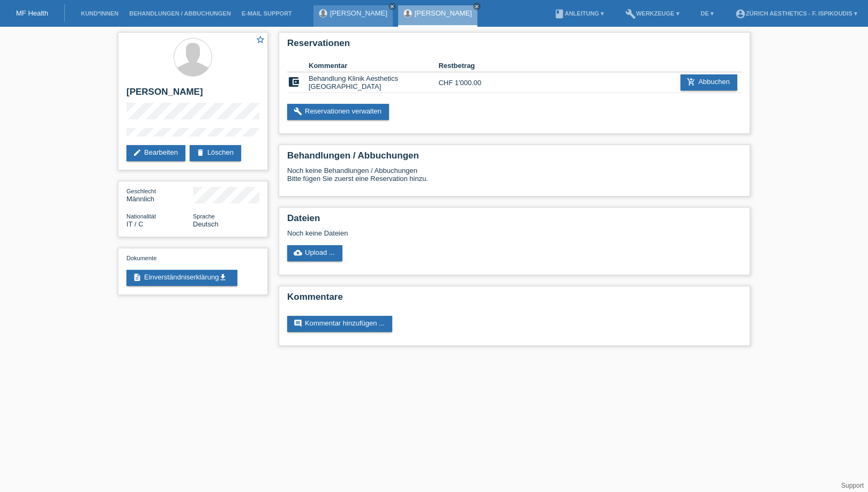  I want to click on i: comment, so click(298, 323).